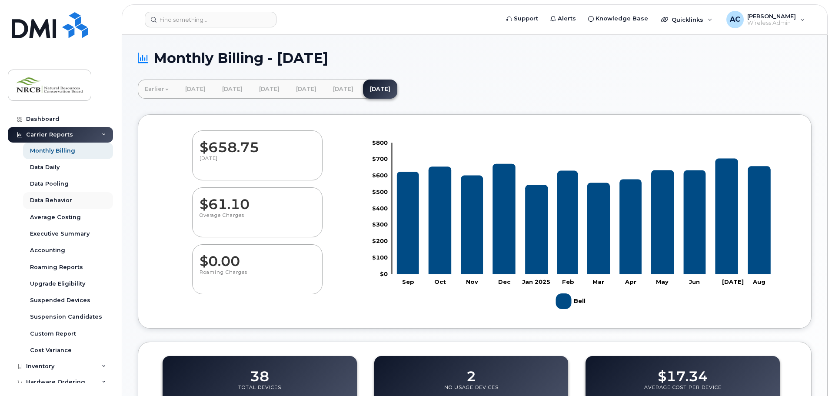 Image resolution: width=832 pixels, height=396 pixels. What do you see at coordinates (156, 89) in the screenshot?
I see `a: Earlier` at bounding box center [156, 89].